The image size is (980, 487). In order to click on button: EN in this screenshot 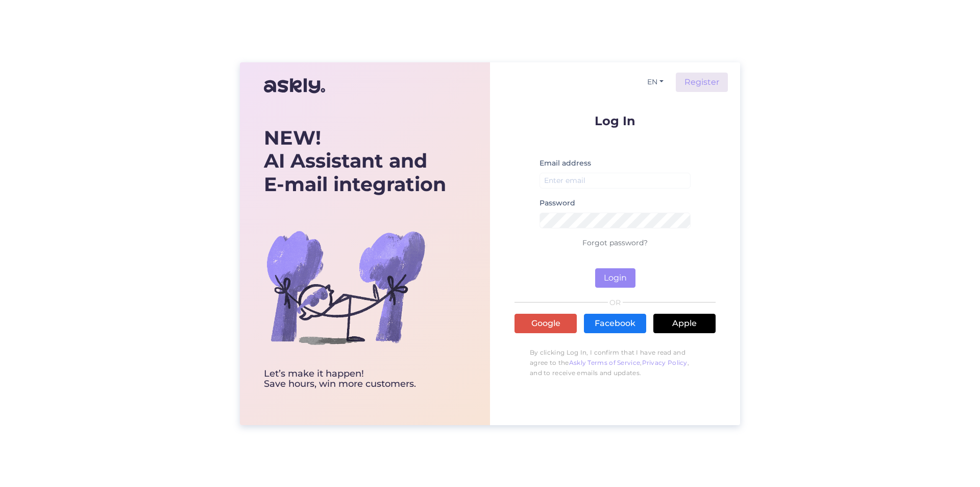, I will do `click(655, 82)`.